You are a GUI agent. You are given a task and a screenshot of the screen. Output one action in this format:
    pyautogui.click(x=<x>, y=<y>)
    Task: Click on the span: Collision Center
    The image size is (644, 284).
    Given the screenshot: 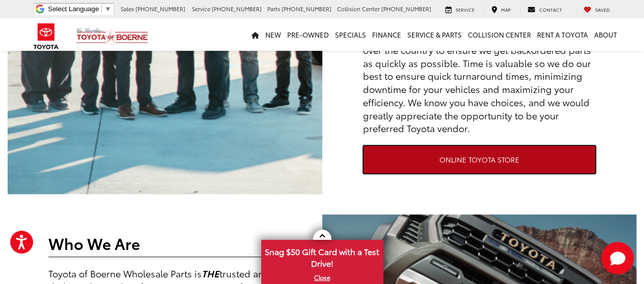 What is the action you would take?
    pyautogui.click(x=358, y=9)
    